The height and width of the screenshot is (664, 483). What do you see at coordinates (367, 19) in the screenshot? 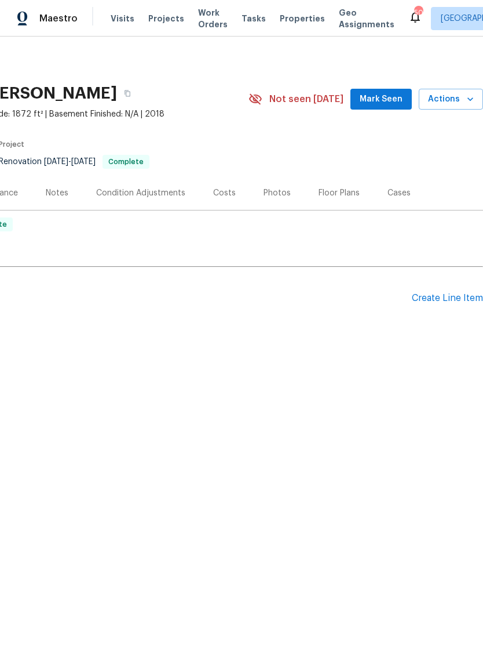
I see `span: Geo Assignments` at bounding box center [367, 19].